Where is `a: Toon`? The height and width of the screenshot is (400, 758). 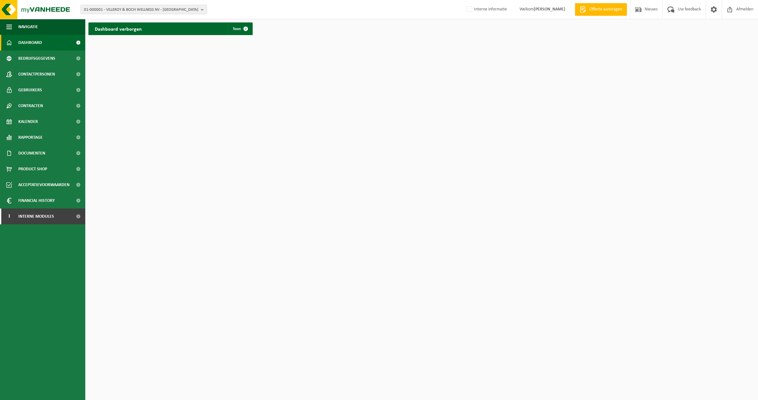 a: Toon is located at coordinates (240, 29).